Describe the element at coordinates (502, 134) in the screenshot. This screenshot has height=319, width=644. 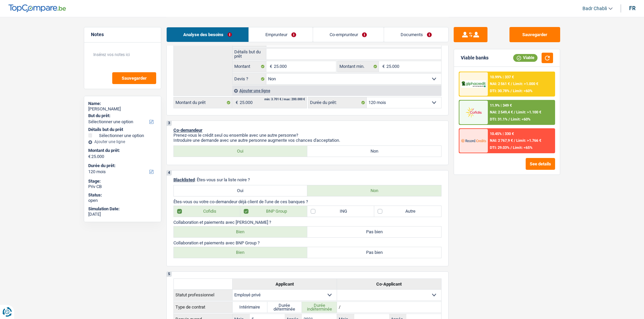
I see `div: 10.45% | 330 €` at that location.